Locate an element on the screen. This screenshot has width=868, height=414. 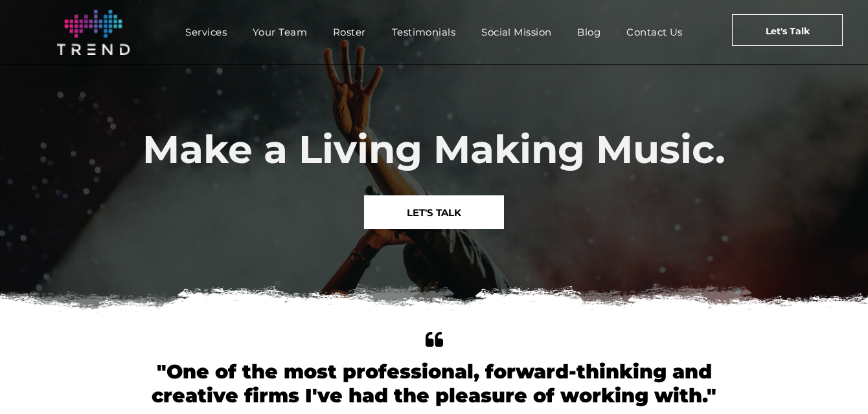
a: Contact Us is located at coordinates (654, 32).